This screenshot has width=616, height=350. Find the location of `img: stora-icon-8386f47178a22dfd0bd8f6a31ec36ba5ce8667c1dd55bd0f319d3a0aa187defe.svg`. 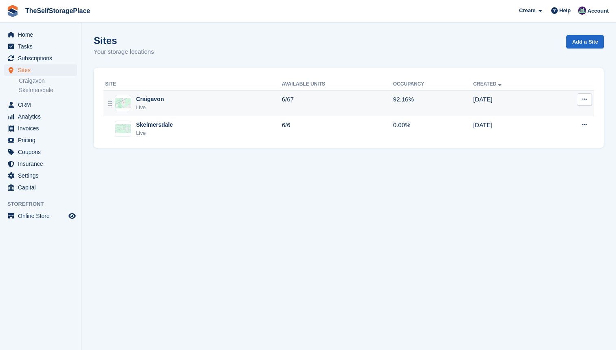

img: stora-icon-8386f47178a22dfd0bd8f6a31ec36ba5ce8667c1dd55bd0f319d3a0aa187defe.svg is located at coordinates (13, 11).